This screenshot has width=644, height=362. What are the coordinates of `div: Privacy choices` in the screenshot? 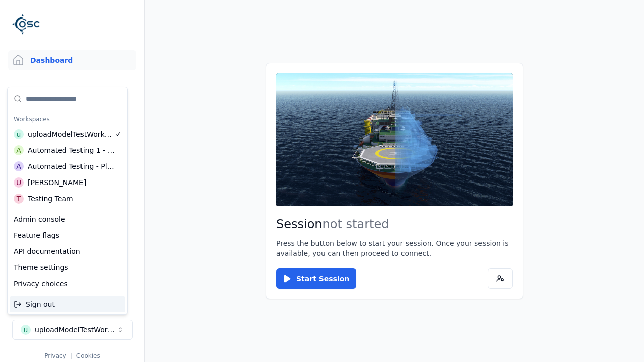 It's located at (67, 284).